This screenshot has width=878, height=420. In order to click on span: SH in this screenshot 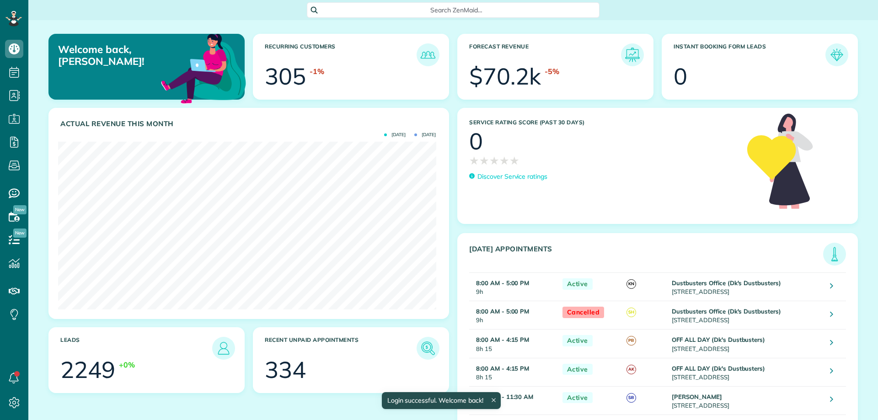, I will do `click(631, 312)`.